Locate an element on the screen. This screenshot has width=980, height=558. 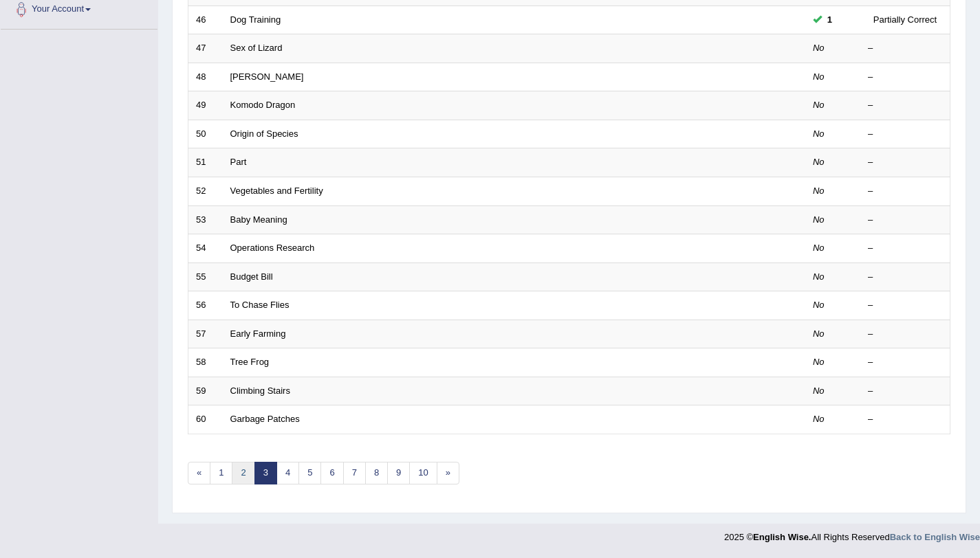
td: 46 is located at coordinates (206, 20).